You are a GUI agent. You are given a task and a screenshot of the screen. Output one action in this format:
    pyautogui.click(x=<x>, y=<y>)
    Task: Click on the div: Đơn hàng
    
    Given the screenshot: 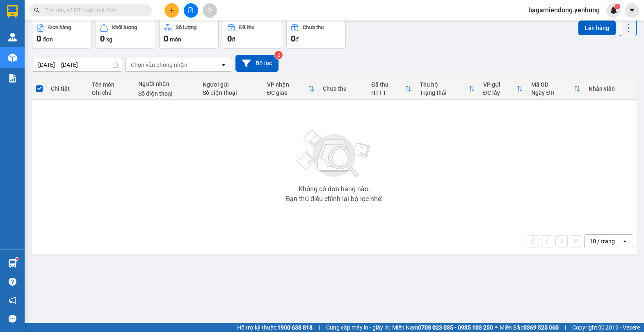 What is the action you would take?
    pyautogui.click(x=59, y=27)
    